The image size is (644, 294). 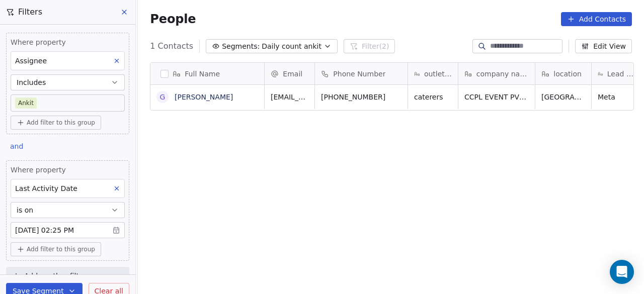 I want to click on span: People, so click(x=173, y=19).